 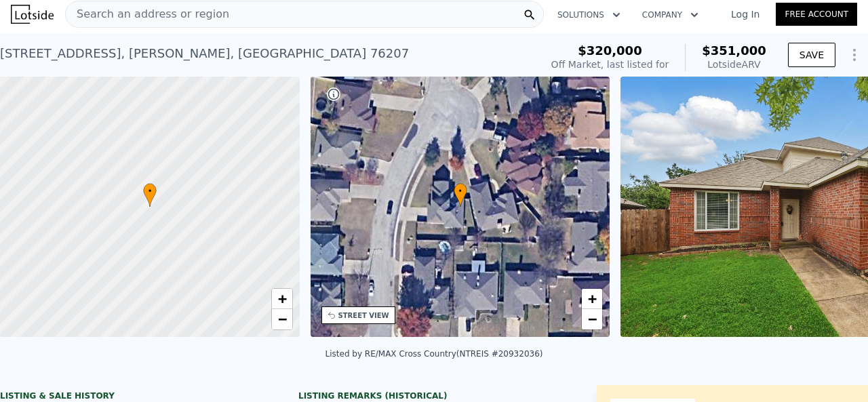 What do you see at coordinates (817, 14) in the screenshot?
I see `a: Free Account` at bounding box center [817, 14].